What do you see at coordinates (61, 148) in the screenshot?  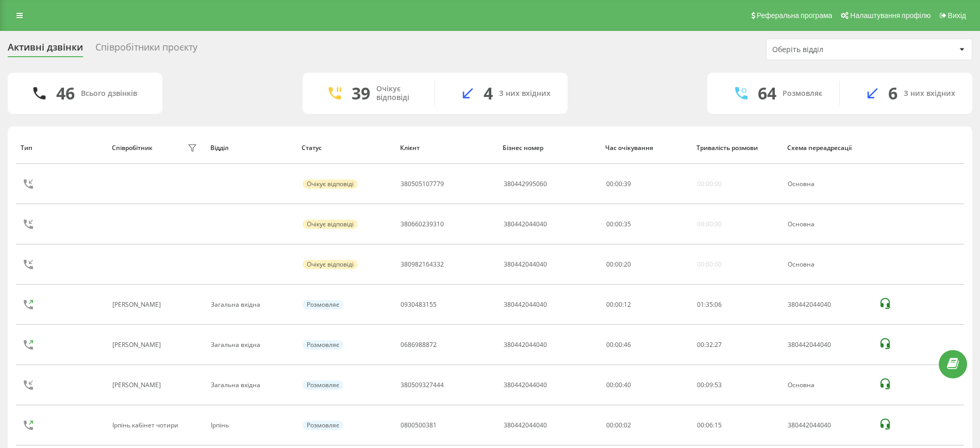 I see `div: Тип` at bounding box center [61, 148].